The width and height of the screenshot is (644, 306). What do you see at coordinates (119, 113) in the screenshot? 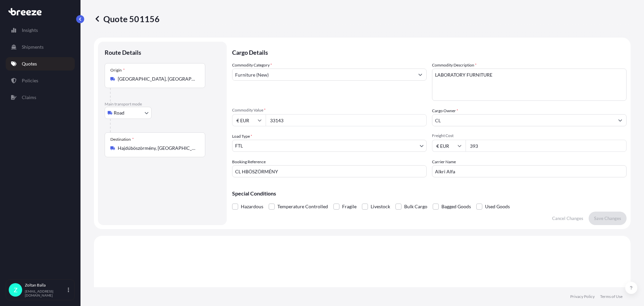
I see `span: Road` at bounding box center [119, 113].